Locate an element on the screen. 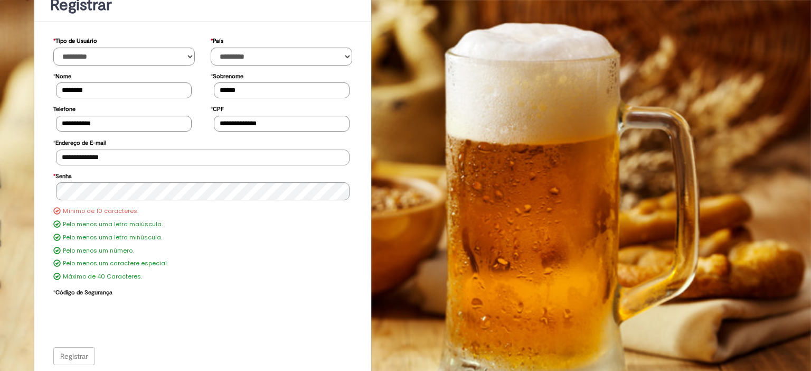 The width and height of the screenshot is (811, 371). label: Pelo menos um caractere especial. is located at coordinates (115, 264).